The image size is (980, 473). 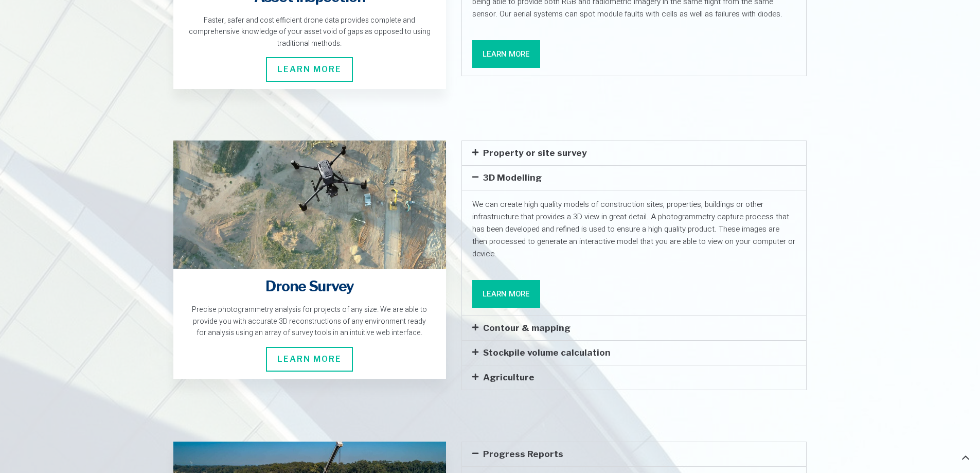 What do you see at coordinates (509, 377) in the screenshot?
I see `a: Agriculture` at bounding box center [509, 377].